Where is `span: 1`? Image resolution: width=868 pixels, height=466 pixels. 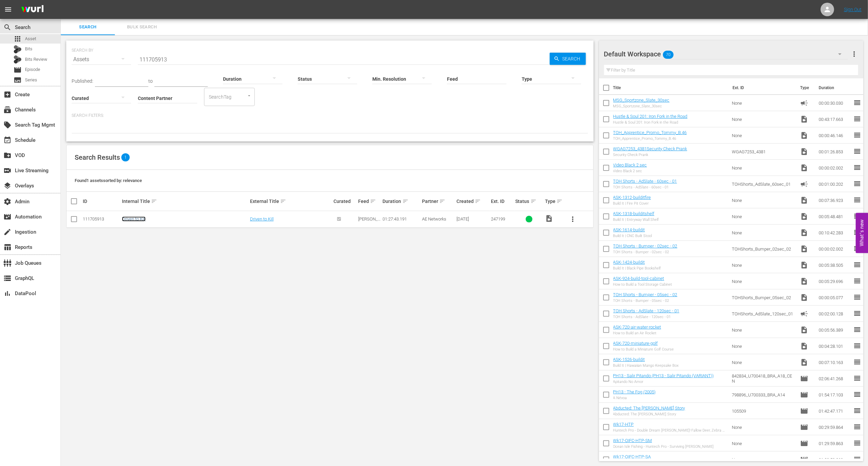 span: 1 is located at coordinates (125, 157).